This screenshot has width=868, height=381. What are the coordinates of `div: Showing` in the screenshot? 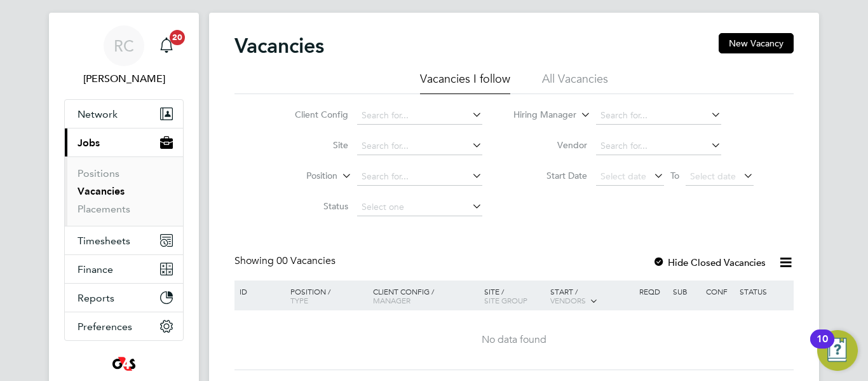 It's located at (286, 261).